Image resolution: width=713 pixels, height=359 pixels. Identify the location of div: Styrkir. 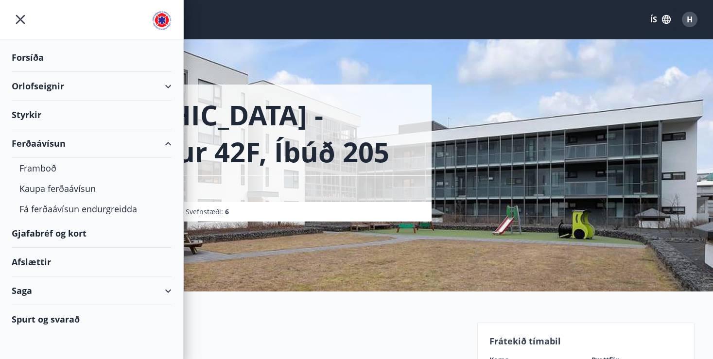
(91, 115).